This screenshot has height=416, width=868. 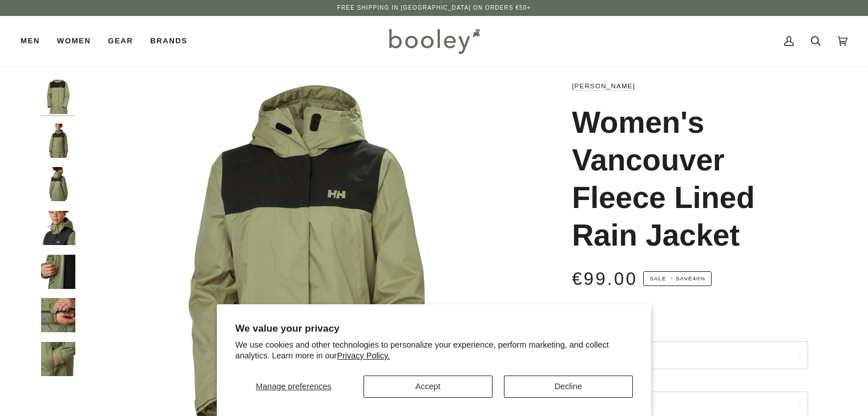 What do you see at coordinates (677, 279) in the screenshot?
I see `span: Save` at bounding box center [677, 279].